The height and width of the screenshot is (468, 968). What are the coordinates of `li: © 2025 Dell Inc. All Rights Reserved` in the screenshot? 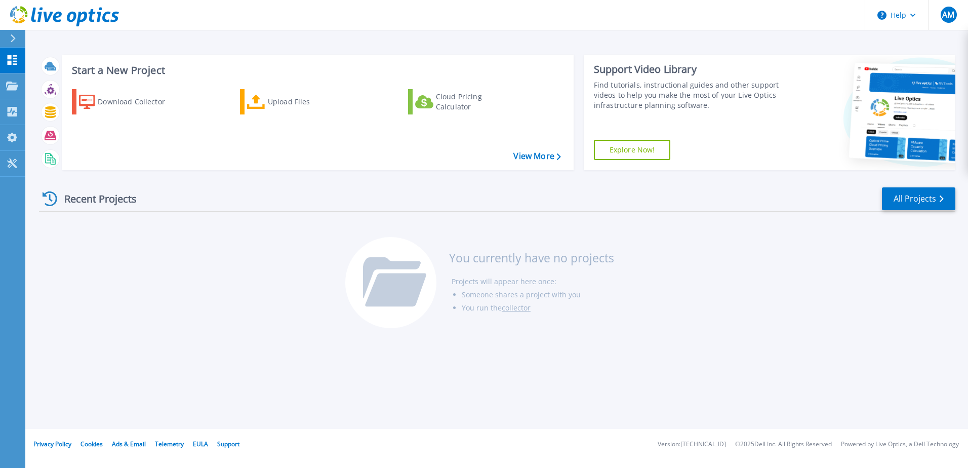 It's located at (783, 444).